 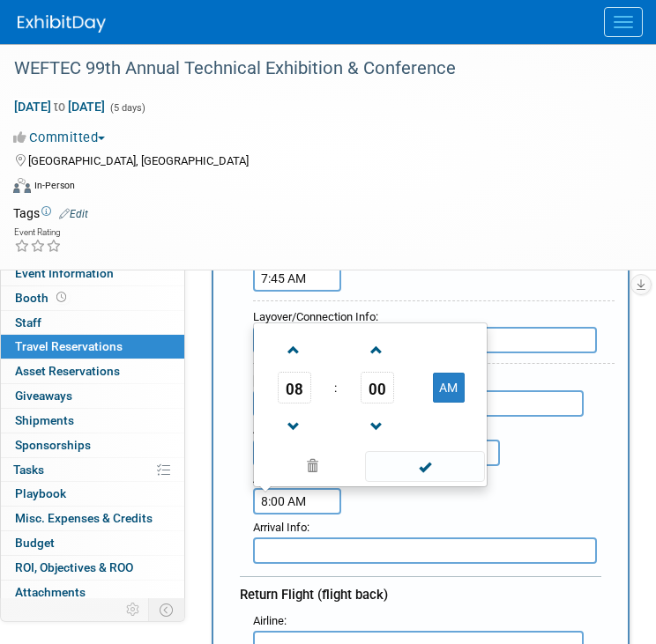 What do you see at coordinates (60, 297) in the screenshot?
I see `span: Booth not reserved yet` at bounding box center [60, 297].